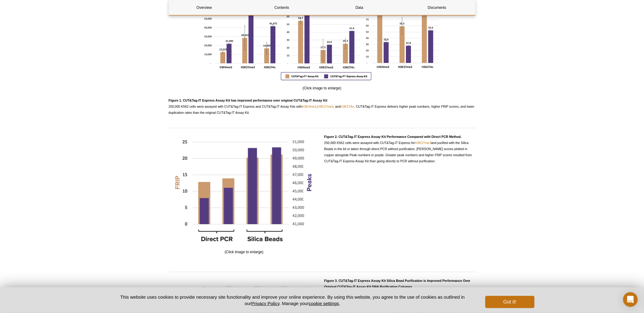 This screenshot has height=313, width=644. I want to click on a: H3K27Ac, so click(348, 106).